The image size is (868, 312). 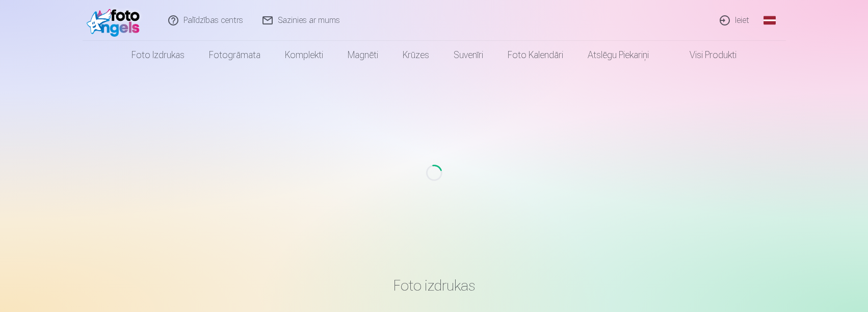 What do you see at coordinates (158, 55) in the screenshot?
I see `a: Foto izdrukas` at bounding box center [158, 55].